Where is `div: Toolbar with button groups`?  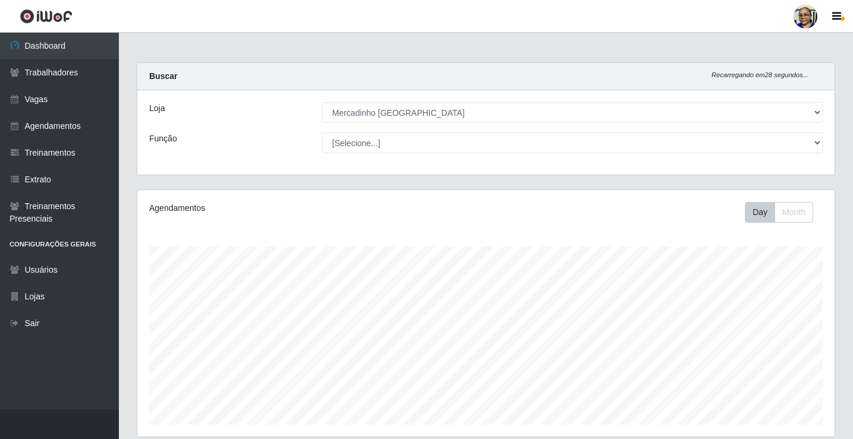 div: Toolbar with button groups is located at coordinates (783, 212).